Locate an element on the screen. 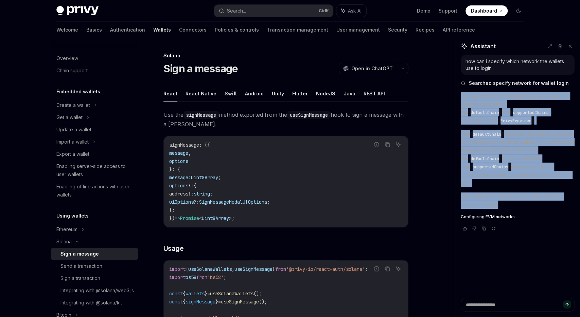  div: Update a wallet is located at coordinates (74, 130).